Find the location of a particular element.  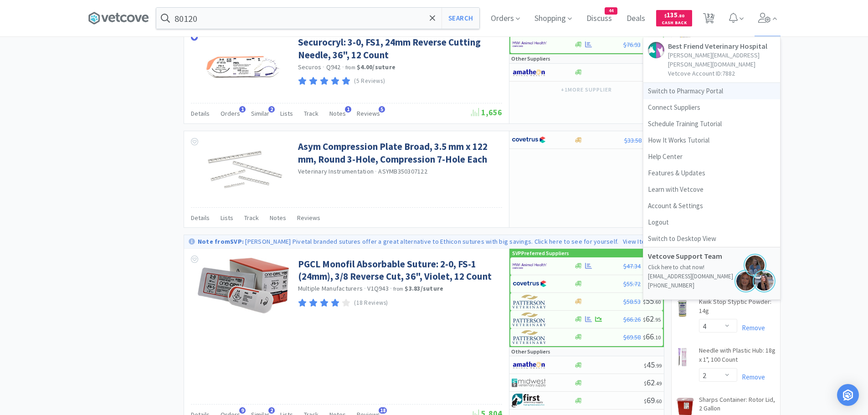

span: . 60 is located at coordinates (658, 401).